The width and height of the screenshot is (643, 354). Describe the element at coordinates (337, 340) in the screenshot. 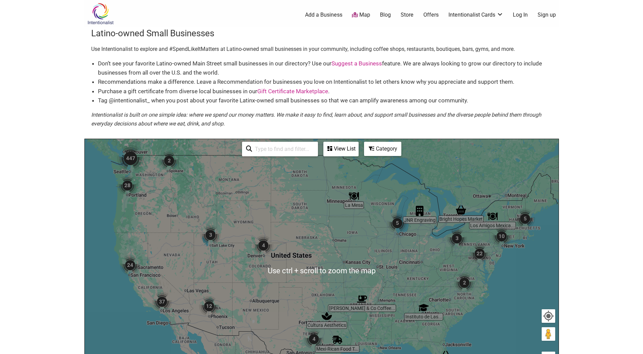

I see `div: Mexi-Rican Food Truck` at that location.